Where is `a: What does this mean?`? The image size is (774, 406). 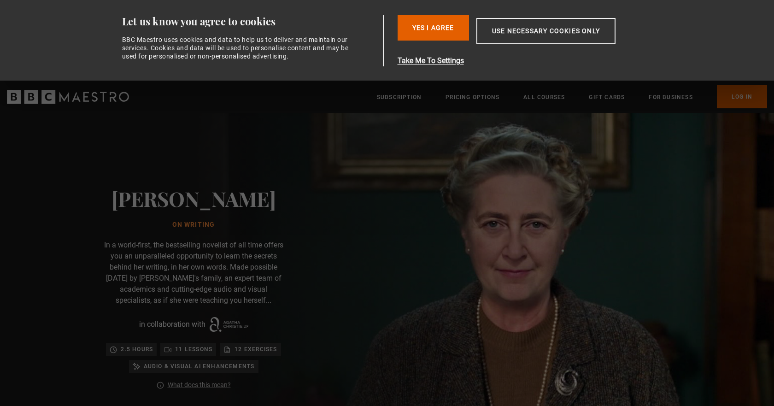
a: What does this mean? is located at coordinates (199, 384).